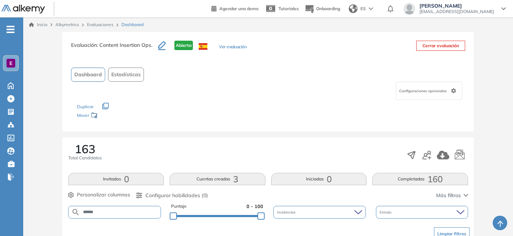  Describe the element at coordinates (424, 91) in the screenshot. I see `span: Configuraciones opcionales` at that location.